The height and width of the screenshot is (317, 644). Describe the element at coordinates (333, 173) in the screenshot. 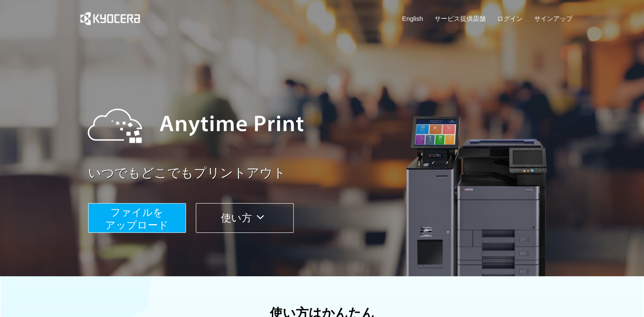

I see `a: いつでもどこでもプリントアウト` at that location.